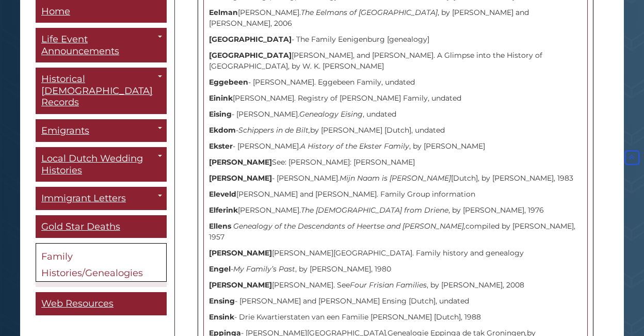 Image resolution: width=644 pixels, height=336 pixels. I want to click on span: Life Event Announcements, so click(80, 46).